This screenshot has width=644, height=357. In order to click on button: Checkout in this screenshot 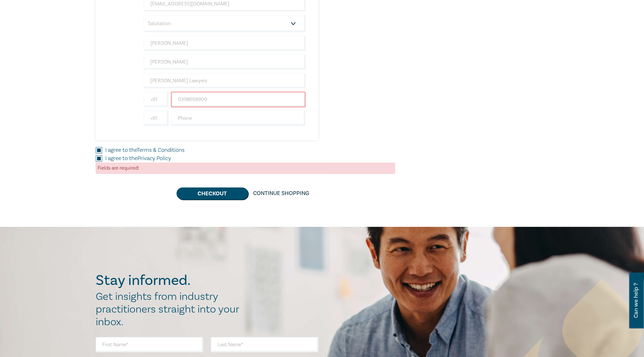, I will do `click(212, 193)`.